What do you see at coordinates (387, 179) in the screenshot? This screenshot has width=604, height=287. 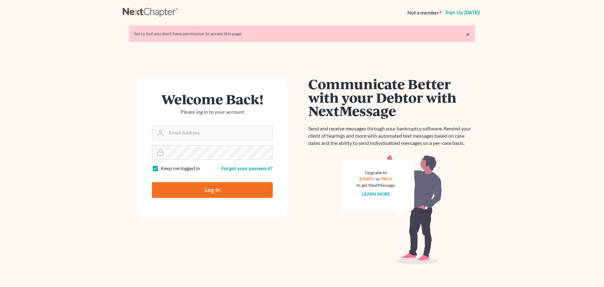 I see `a: PRO+` at bounding box center [387, 179].